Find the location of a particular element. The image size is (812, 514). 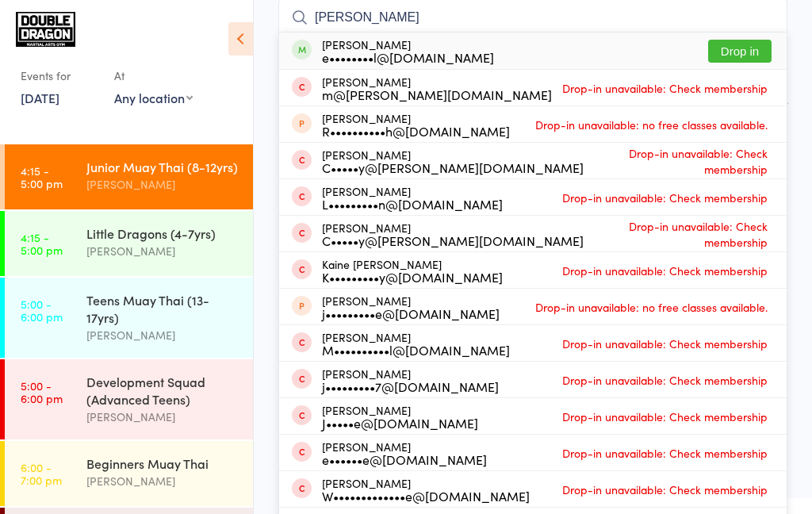

div: Development Squad (Advanced Teens) is located at coordinates (163, 390).